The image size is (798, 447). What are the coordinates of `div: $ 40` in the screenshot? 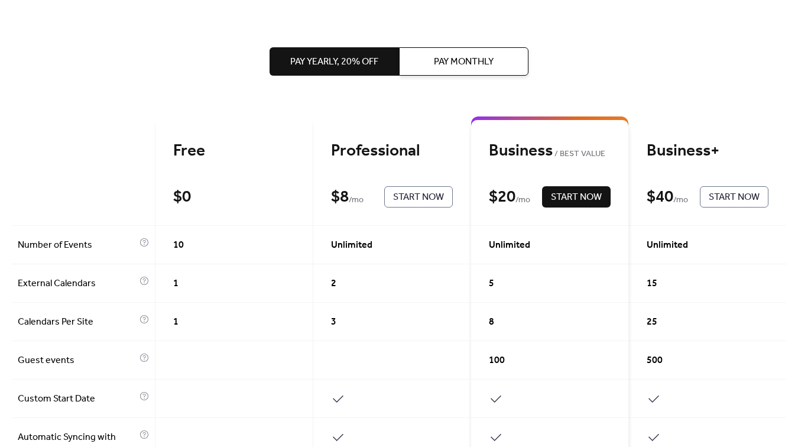 It's located at (660, 197).